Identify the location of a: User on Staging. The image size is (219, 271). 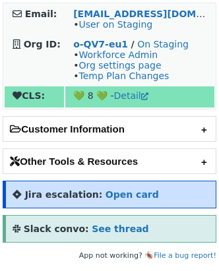
(116, 24).